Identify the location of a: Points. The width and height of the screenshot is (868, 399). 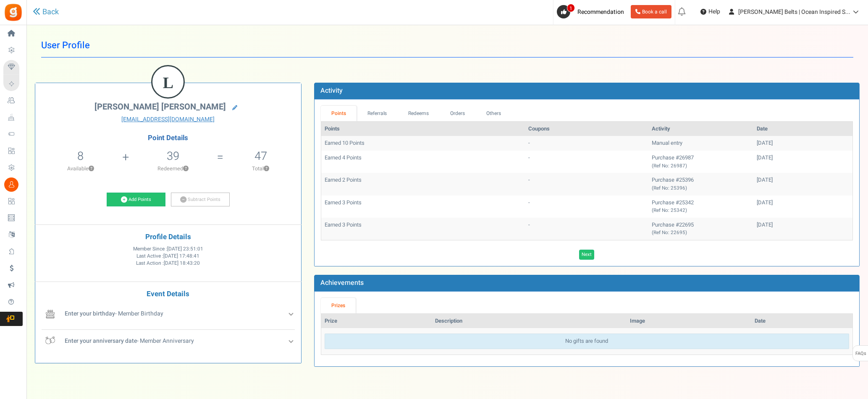
(339, 114).